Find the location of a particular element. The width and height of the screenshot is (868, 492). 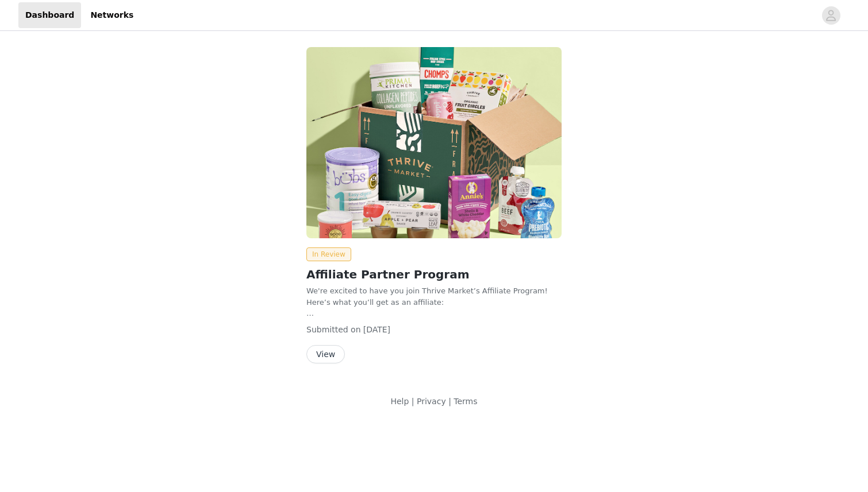

p: We're excited to have you join Thrive Market’s Affiliate Program! Here’s what you’ll get as an af... is located at coordinates (434, 296).